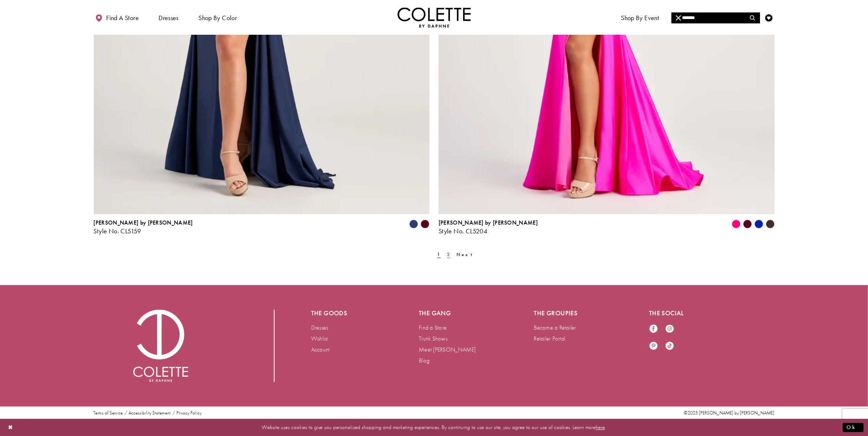 This screenshot has height=436, width=868. I want to click on h5: The goods, so click(350, 313).